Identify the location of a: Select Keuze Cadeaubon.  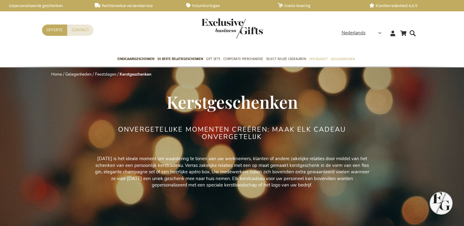
(286, 60).